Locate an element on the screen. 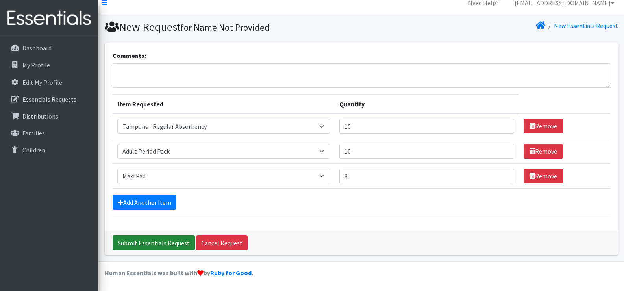  a: Cancel Request is located at coordinates (222, 243).